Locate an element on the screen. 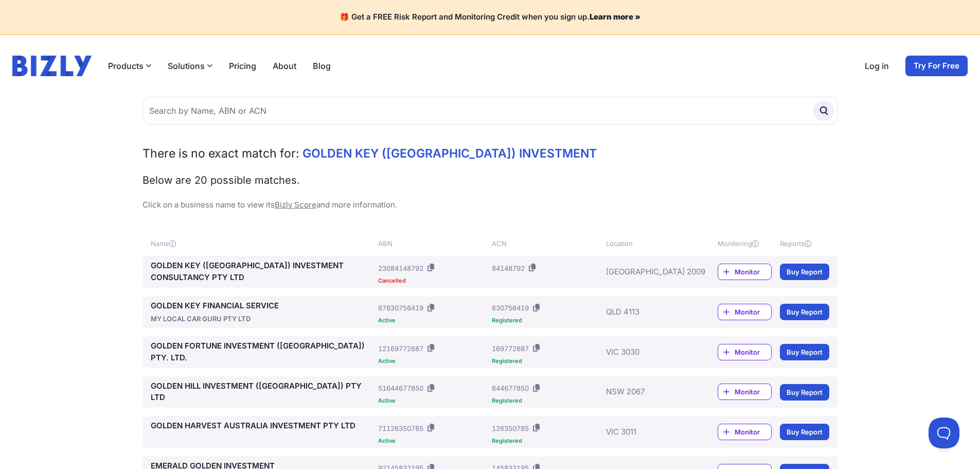  div: ABN is located at coordinates (433, 243).